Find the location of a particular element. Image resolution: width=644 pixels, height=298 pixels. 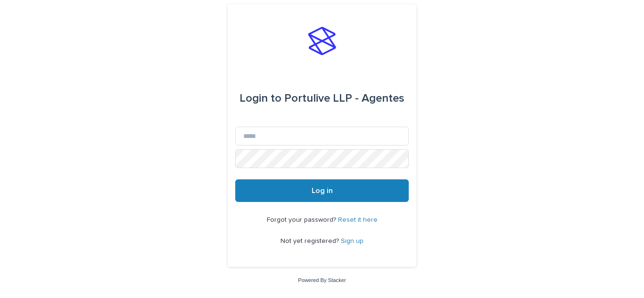

button: Log in is located at coordinates (322, 191).